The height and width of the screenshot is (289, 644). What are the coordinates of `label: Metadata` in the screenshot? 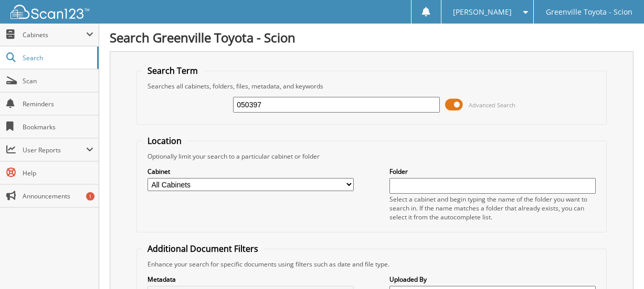 It's located at (250, 279).